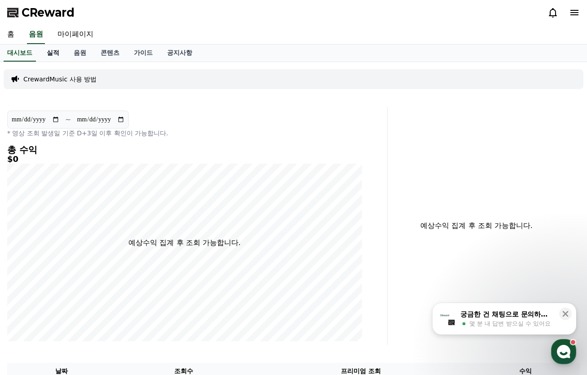 Image resolution: width=587 pixels, height=375 pixels. What do you see at coordinates (48, 13) in the screenshot?
I see `span: CReward` at bounding box center [48, 13].